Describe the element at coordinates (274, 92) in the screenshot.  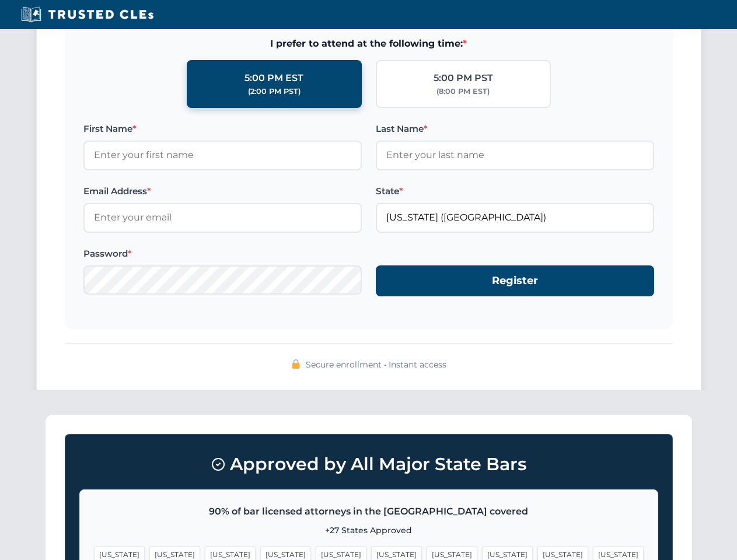
I see `div: (2:00 PM PST)` at that location.